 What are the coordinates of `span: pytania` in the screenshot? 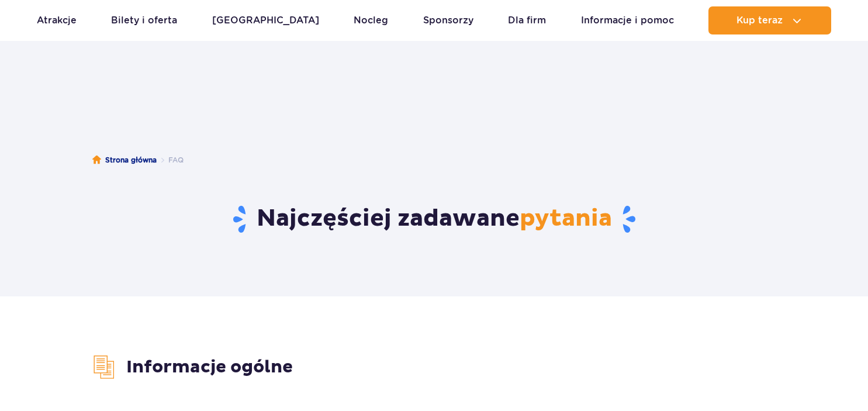 It's located at (566, 219).